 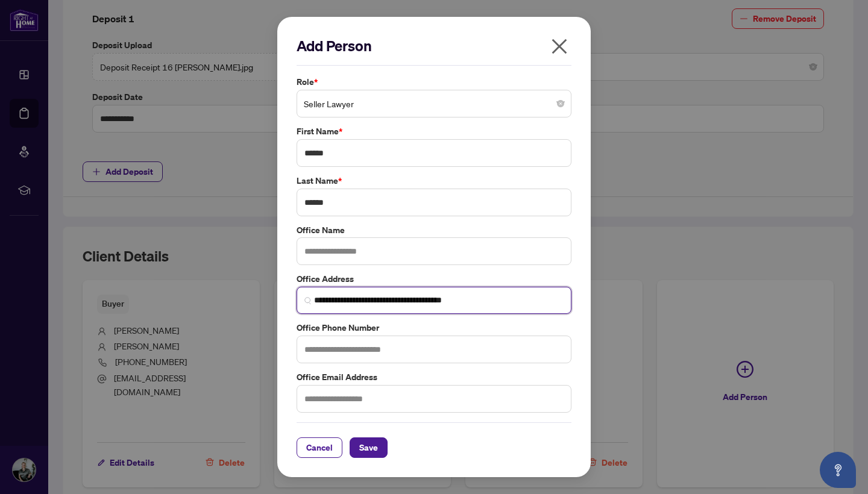 I want to click on span: Cancel, so click(x=320, y=448).